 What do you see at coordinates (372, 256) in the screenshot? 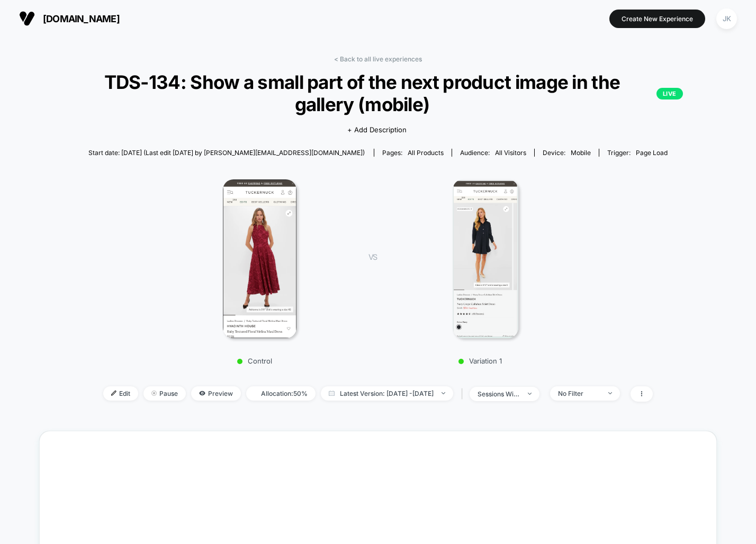
I see `span: VS` at bounding box center [372, 256].